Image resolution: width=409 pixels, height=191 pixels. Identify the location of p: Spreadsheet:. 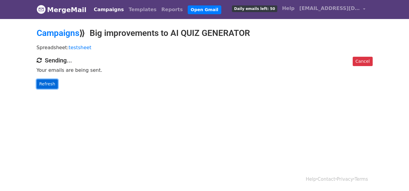
(204, 47).